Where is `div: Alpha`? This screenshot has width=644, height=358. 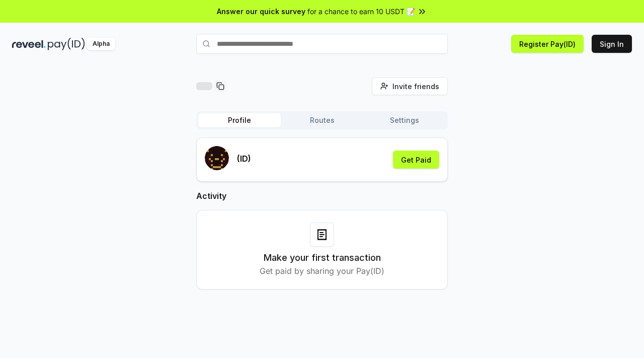
div: Alpha is located at coordinates (101, 44).